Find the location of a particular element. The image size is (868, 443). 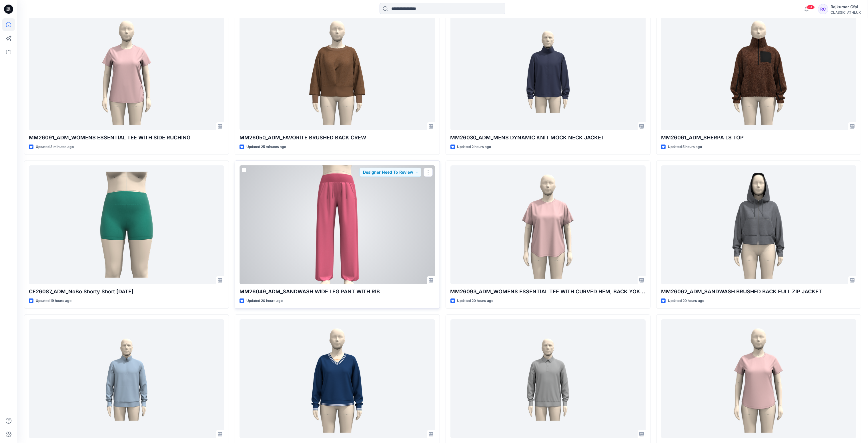

a: MM26026_ADM_MENS SANDWASH RUGBY TOP is located at coordinates (548, 379).